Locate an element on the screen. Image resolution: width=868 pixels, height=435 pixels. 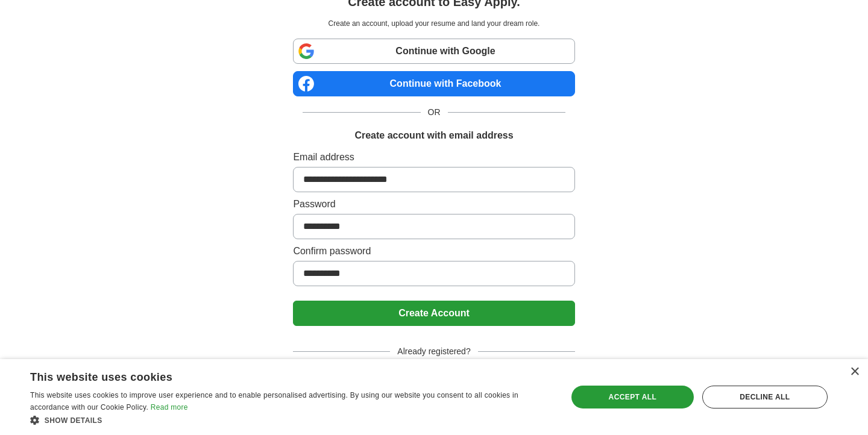
p: Create an account, upload your resume and land your dream role. is located at coordinates (433, 24).